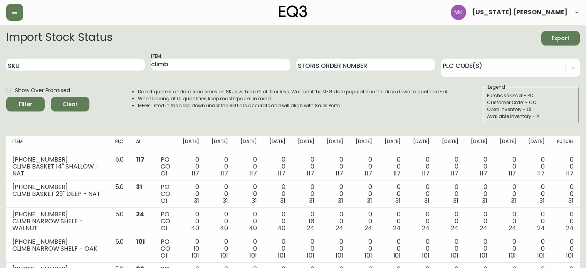  Describe the element at coordinates (560, 38) in the screenshot. I see `button: Export` at that location.